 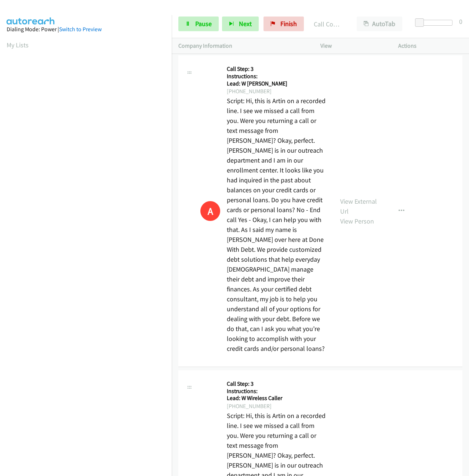 I want to click on a: My Lists, so click(x=18, y=45).